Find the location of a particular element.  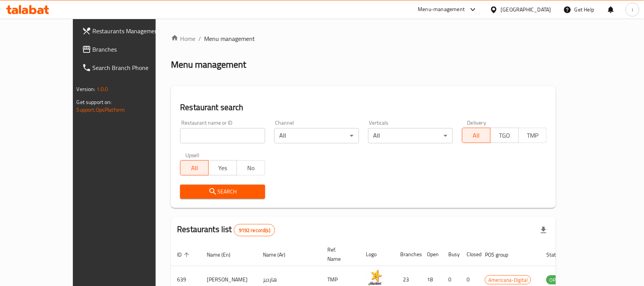

div: Export file is located at coordinates (543, 230).